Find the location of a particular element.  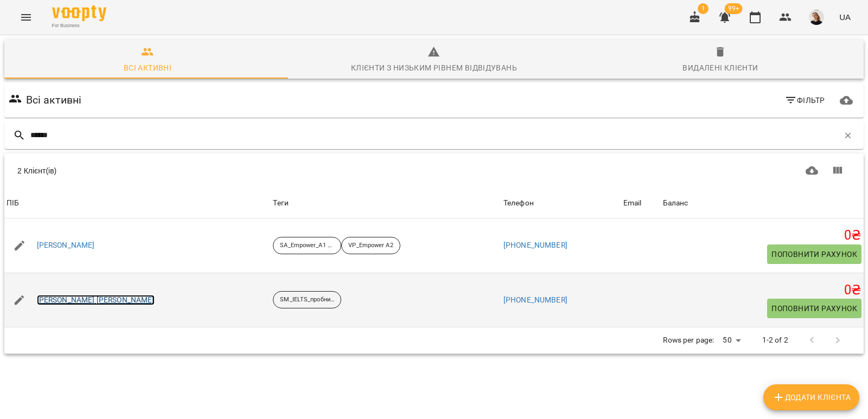

p: Rows per page: is located at coordinates (688, 340).